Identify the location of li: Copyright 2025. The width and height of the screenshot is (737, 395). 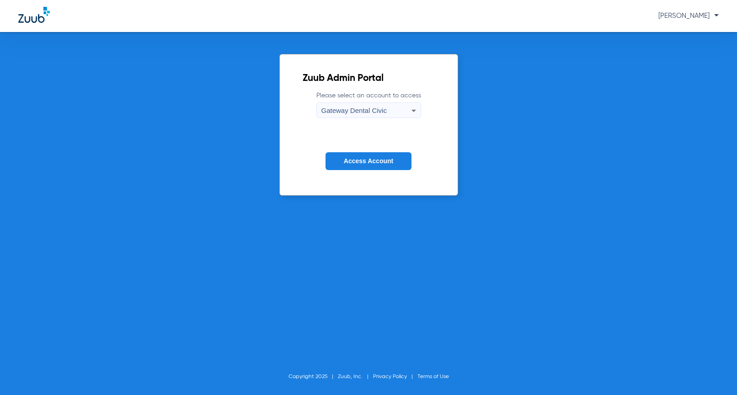
(313, 377).